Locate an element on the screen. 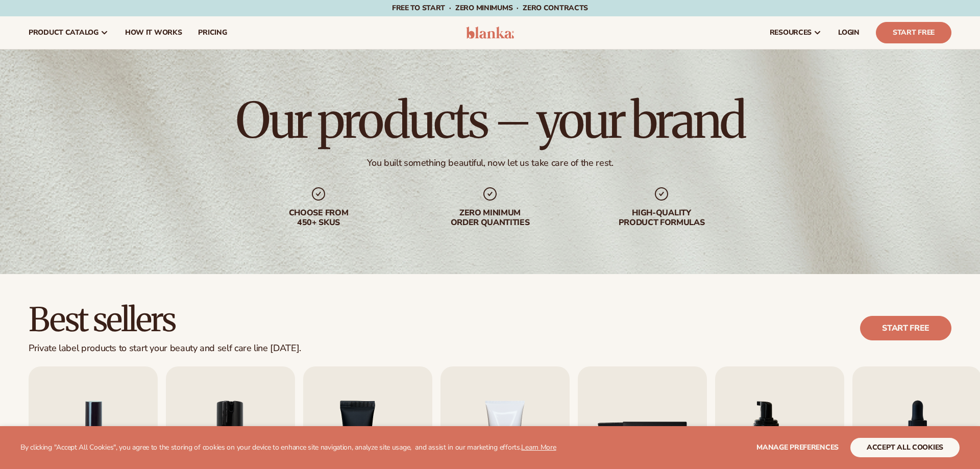 This screenshot has width=980, height=469. h2: Best sellers is located at coordinates (165, 319).